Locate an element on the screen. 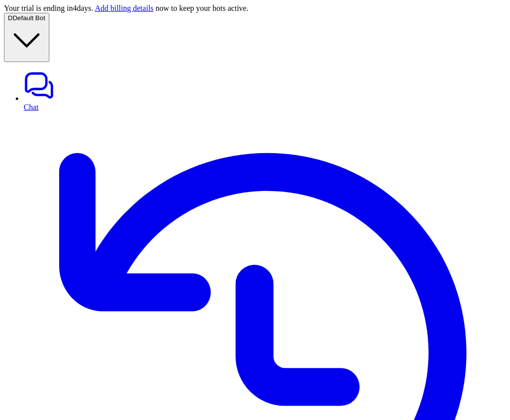  span: Default Bot is located at coordinates (29, 18).